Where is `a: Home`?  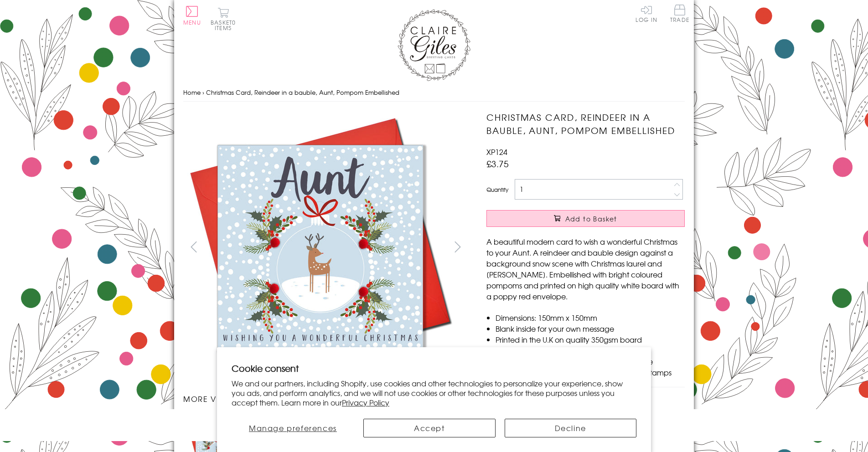
a: Home is located at coordinates (192, 92).